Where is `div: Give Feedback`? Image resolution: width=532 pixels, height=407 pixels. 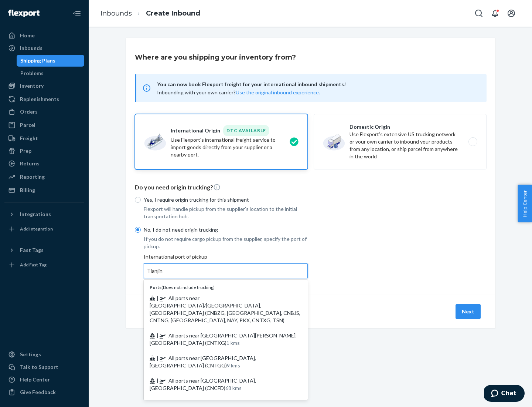 div: Give Feedback is located at coordinates (38, 392).